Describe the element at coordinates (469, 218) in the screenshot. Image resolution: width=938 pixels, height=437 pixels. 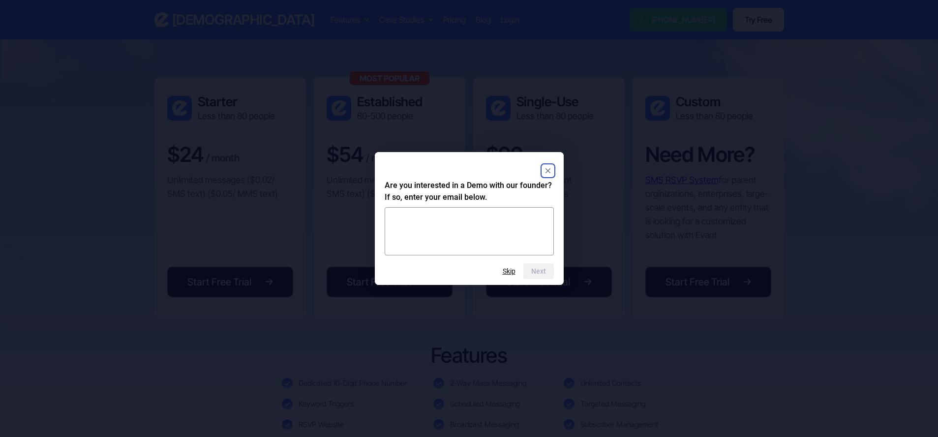
I see `dialog: Are you interested in a Demo with our founder? If so, enter your email below.` at that location.